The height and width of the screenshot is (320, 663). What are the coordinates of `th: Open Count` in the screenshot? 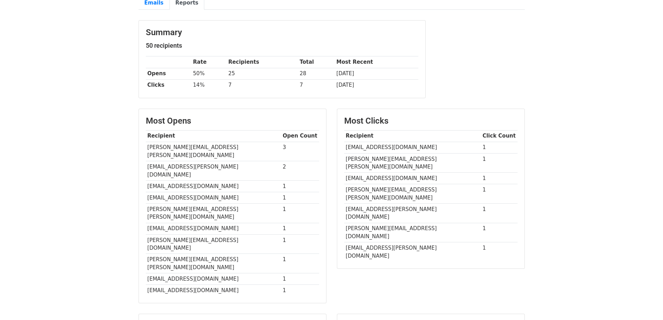 It's located at (300, 136).